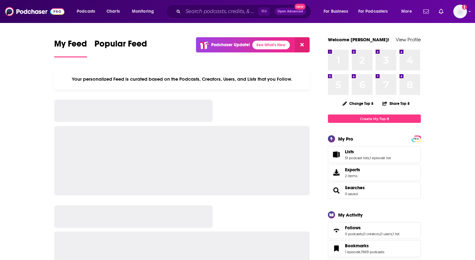  I want to click on a: Popular Feed, so click(121, 48).